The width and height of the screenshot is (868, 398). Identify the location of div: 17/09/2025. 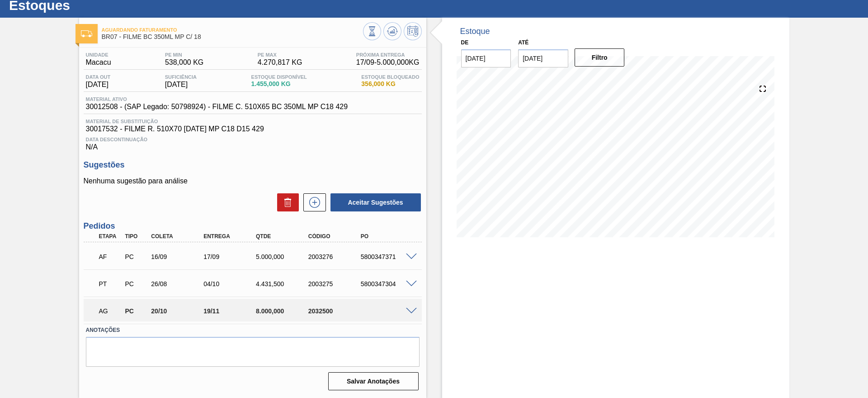
(230, 257).